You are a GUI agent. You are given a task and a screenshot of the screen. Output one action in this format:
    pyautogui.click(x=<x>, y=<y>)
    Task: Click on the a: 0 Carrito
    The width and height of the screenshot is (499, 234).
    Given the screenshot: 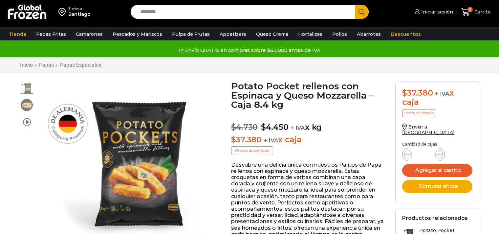 What is the action you would take?
    pyautogui.click(x=476, y=12)
    